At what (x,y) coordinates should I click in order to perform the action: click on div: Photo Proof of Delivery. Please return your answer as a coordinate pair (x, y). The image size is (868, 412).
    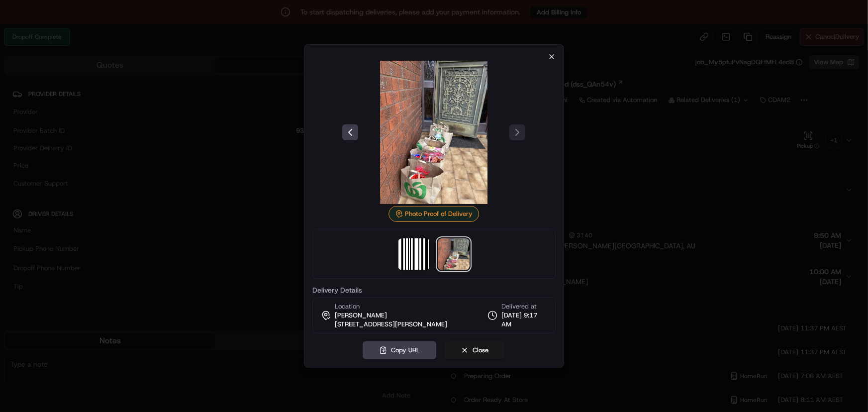
    Looking at the image, I should click on (434, 214).